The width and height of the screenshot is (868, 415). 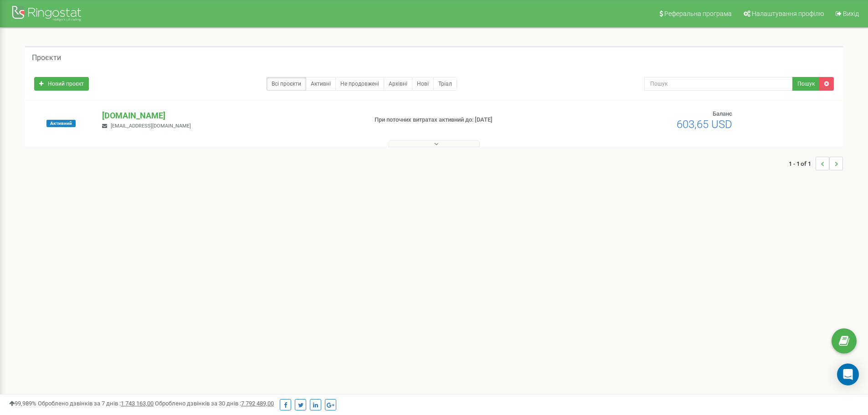 What do you see at coordinates (359, 84) in the screenshot?
I see `a: Не продовжені` at bounding box center [359, 84].